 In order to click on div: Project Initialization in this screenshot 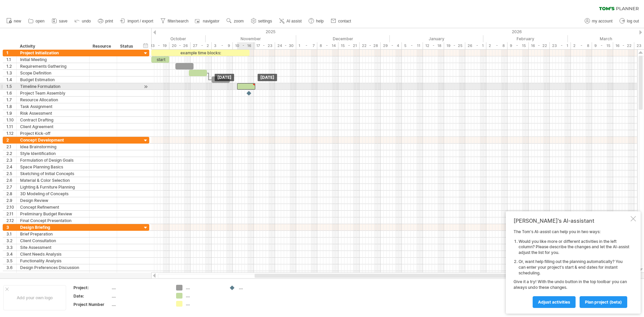, I will do `click(53, 53)`.